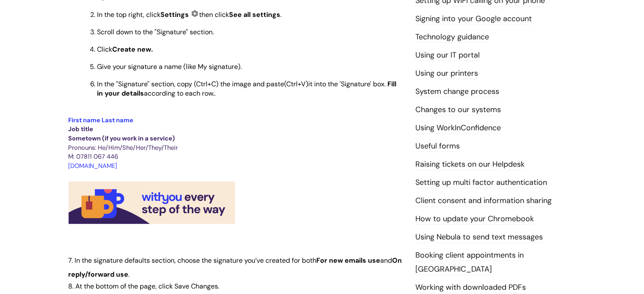 The height and width of the screenshot is (294, 644). What do you see at coordinates (471, 288) in the screenshot?
I see `a: Working with downloaded PDFs` at bounding box center [471, 288].